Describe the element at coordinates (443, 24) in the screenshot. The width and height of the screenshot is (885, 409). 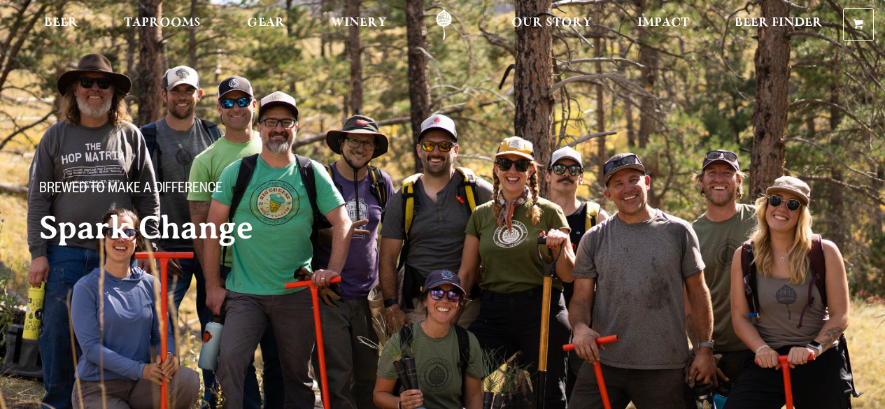
I see `a: Odell Home` at that location.